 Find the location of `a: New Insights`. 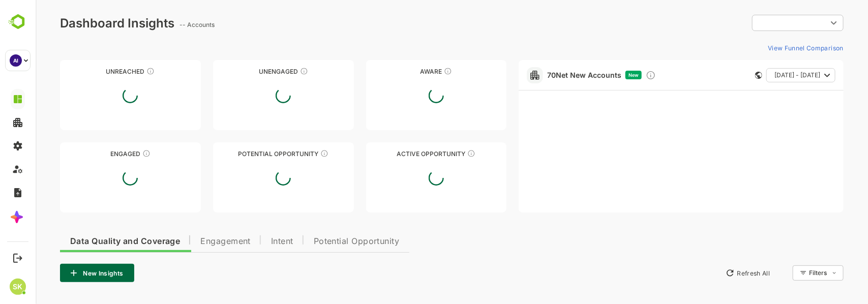

a: New Insights is located at coordinates (62, 273).